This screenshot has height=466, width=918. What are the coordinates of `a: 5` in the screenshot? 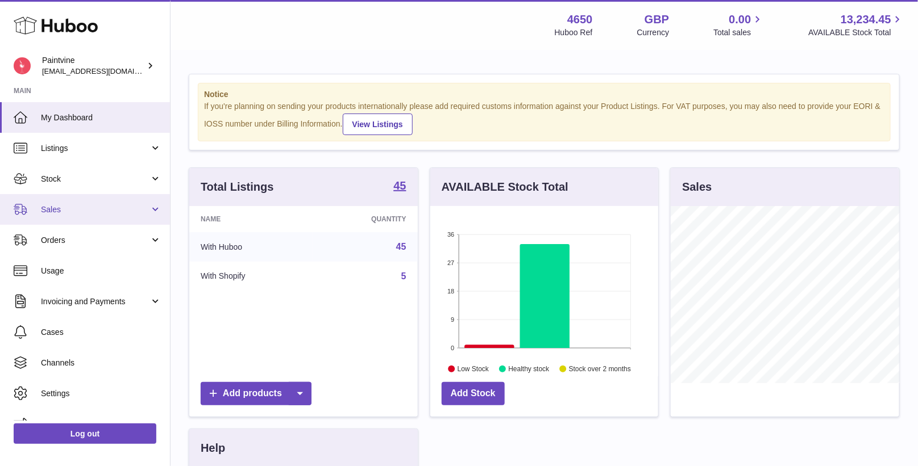 It's located at (403, 276).